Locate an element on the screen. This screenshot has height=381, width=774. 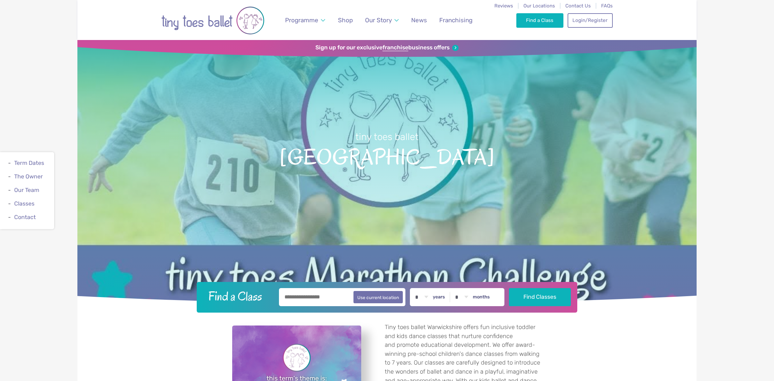
button: Use current location is located at coordinates (378, 297).